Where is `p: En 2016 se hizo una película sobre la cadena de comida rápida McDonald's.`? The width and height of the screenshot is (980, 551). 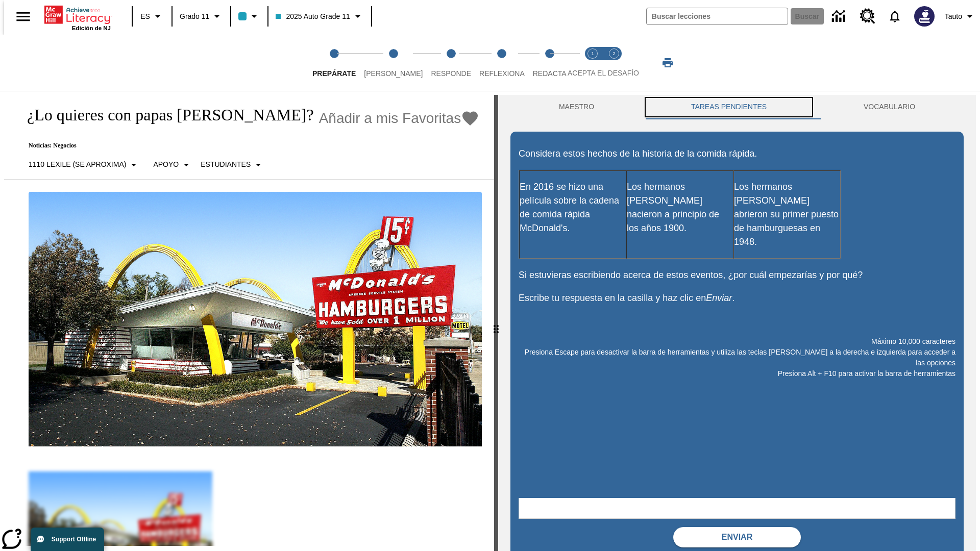
p: En 2016 se hizo una película sobre la cadena de comida rápida McDonald's. is located at coordinates (573, 207).